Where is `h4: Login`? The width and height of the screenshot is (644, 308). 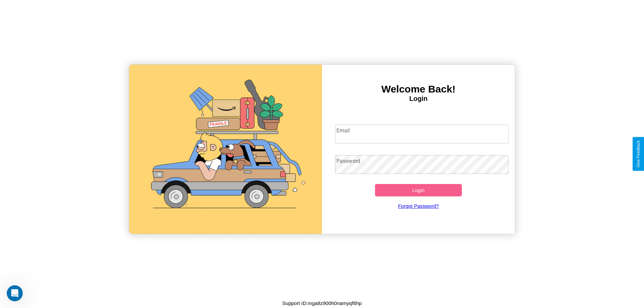
h4: Login is located at coordinates (418, 98).